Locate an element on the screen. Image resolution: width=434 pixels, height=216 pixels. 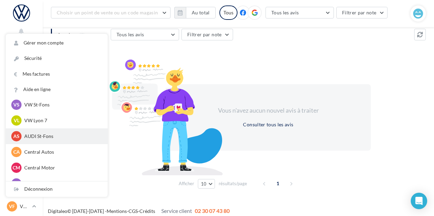
span: 10 is located at coordinates (204, 184).